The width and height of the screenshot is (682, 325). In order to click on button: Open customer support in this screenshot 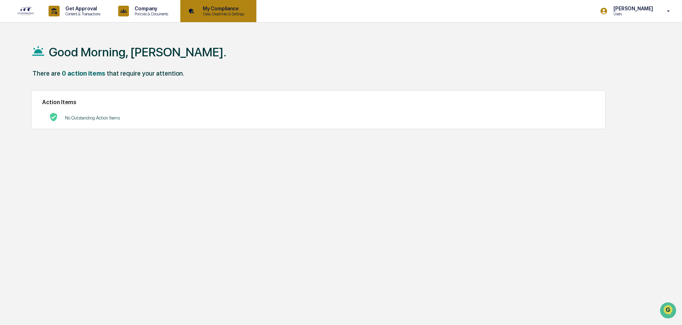, I will do `click(9, 9)`.